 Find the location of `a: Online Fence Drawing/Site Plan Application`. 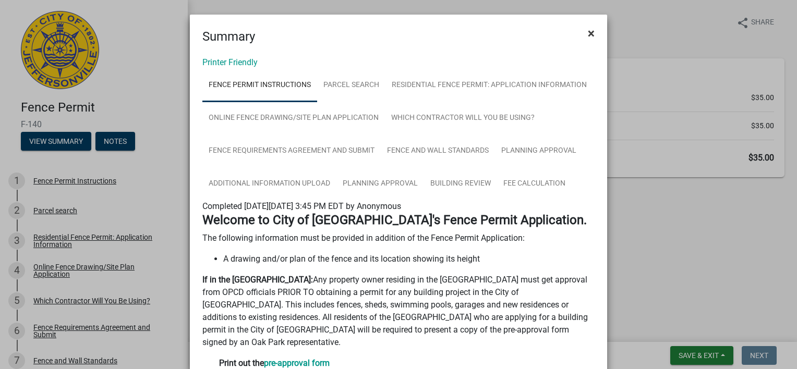

a: Online Fence Drawing/Site Plan Application is located at coordinates (294, 118).